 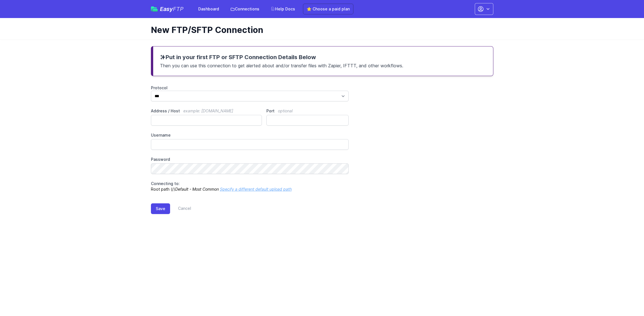 What do you see at coordinates (165, 184) in the screenshot?
I see `span: Connecting to:` at bounding box center [165, 184].